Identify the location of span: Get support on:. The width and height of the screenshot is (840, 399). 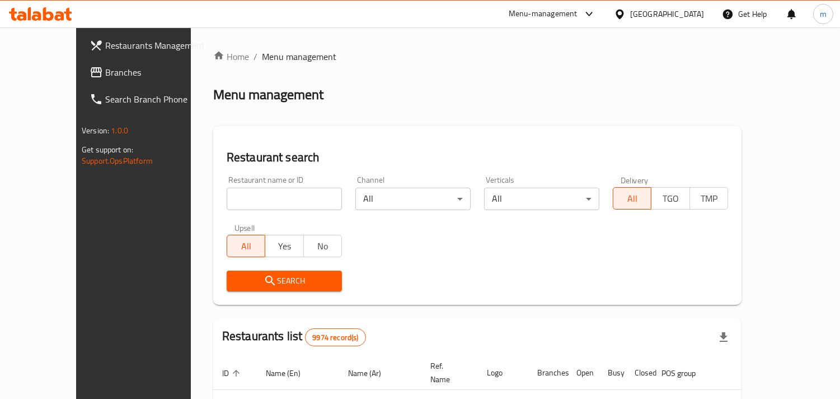
(107, 149).